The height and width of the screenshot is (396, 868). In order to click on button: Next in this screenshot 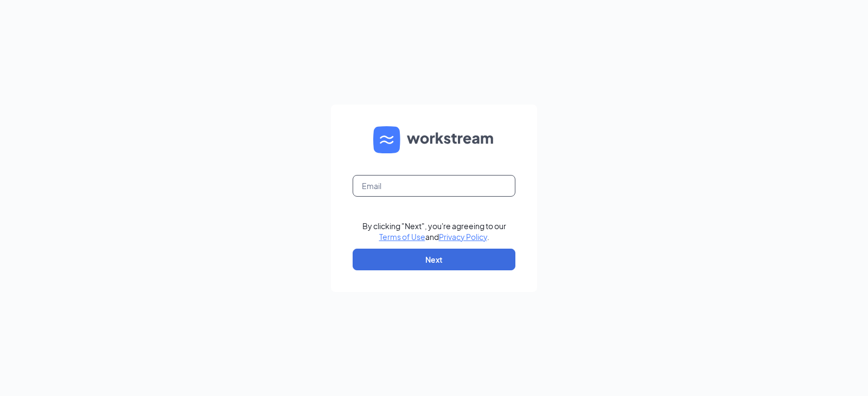, I will do `click(434, 260)`.